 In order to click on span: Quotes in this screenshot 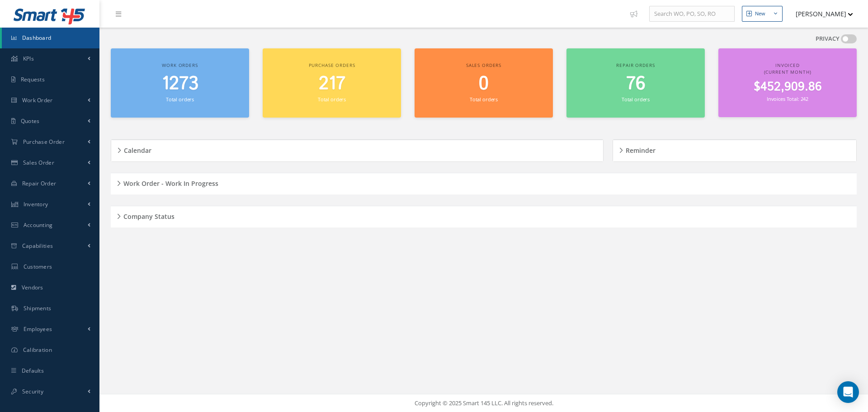, I will do `click(31, 121)`.